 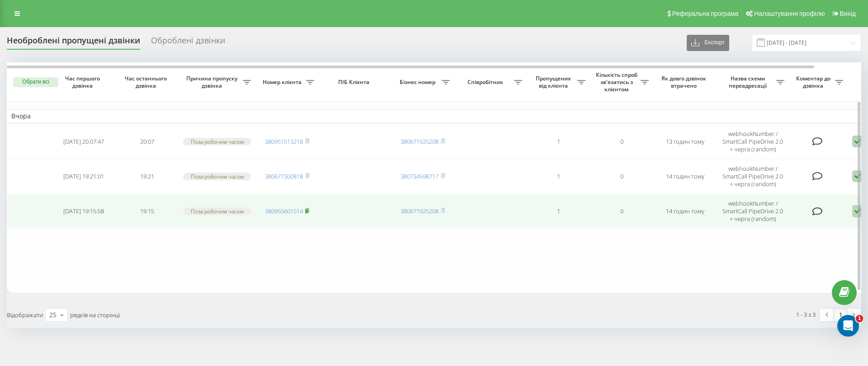 I want to click on div: Оброблені дзвінки, so click(x=188, y=42).